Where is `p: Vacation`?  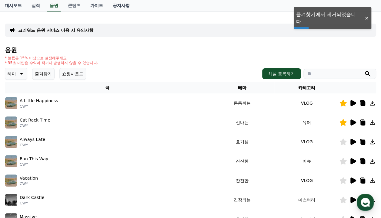 p: Vacation is located at coordinates (29, 178).